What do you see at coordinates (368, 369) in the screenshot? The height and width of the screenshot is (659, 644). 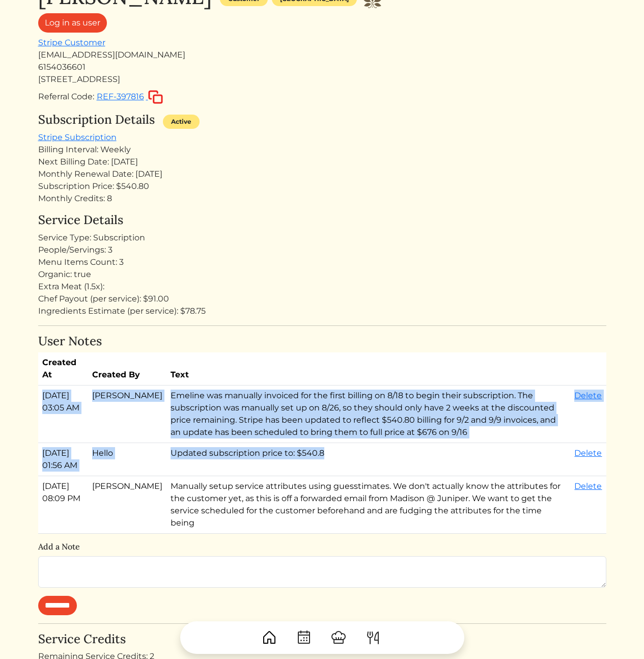 I see `th: Text` at bounding box center [368, 369].